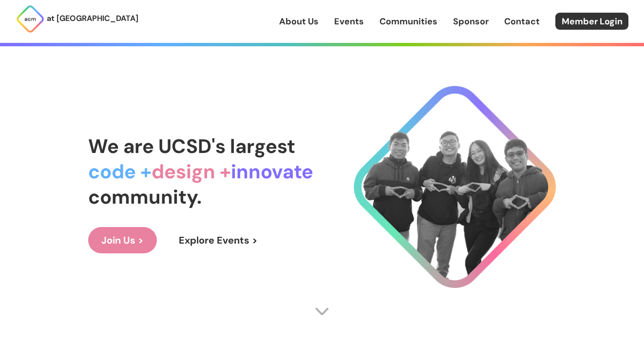  What do you see at coordinates (299, 21) in the screenshot?
I see `a: About Us` at bounding box center [299, 21].